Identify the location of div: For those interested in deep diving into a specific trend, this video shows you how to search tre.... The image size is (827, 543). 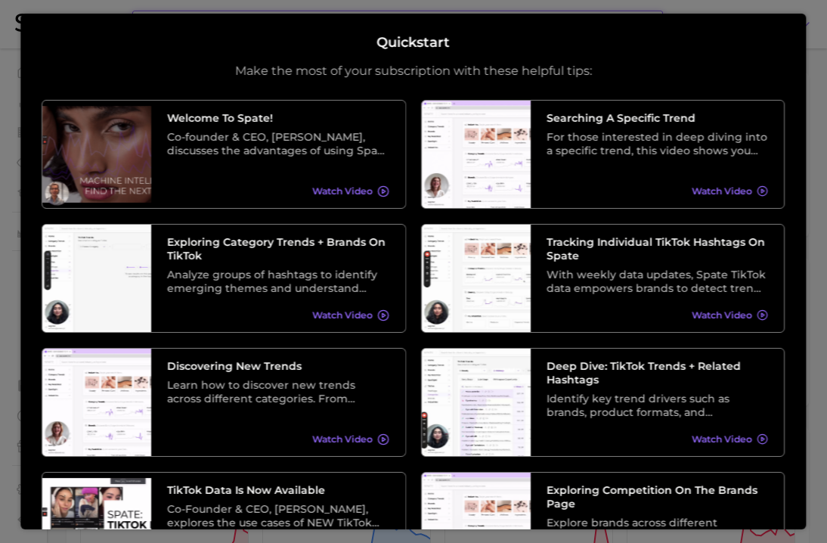
(658, 144).